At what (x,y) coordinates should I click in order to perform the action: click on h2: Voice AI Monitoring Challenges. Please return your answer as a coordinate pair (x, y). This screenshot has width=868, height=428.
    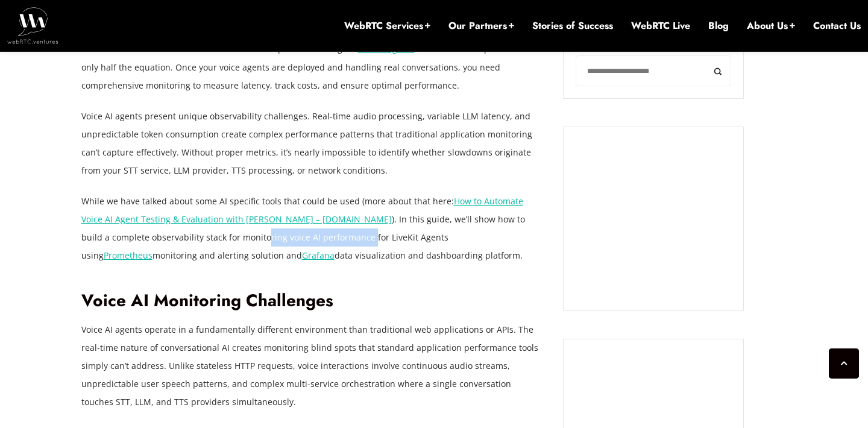
    Looking at the image, I should click on (314, 300).